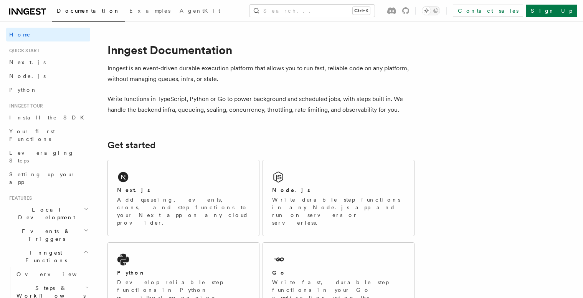 This screenshot has height=298, width=583. What do you see at coordinates (183, 211) in the screenshot?
I see `p: Add queueing, events, crons, and step functions to your Next app on any cloud provider.` at bounding box center [183, 211].